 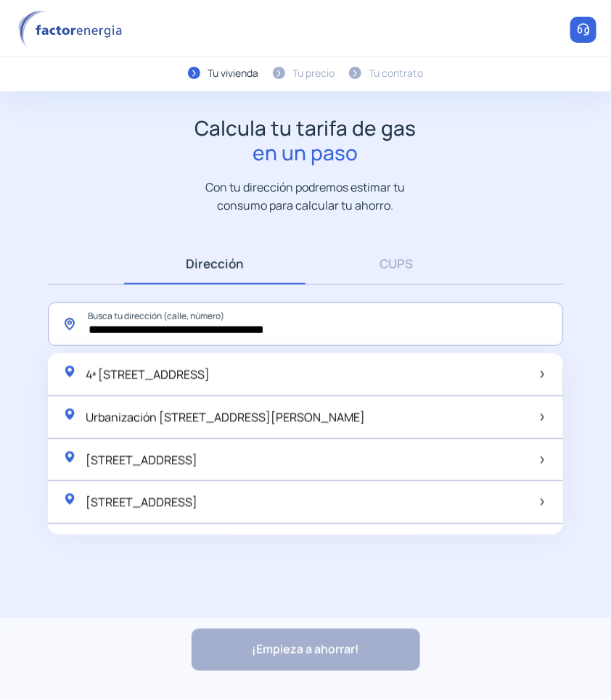 What do you see at coordinates (214, 264) in the screenshot?
I see `a: Dirección` at bounding box center [214, 264].